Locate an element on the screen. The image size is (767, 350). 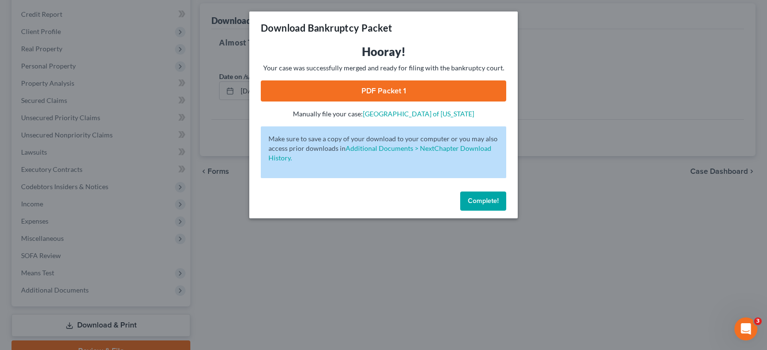
a: PDF Packet 1 is located at coordinates (383, 91).